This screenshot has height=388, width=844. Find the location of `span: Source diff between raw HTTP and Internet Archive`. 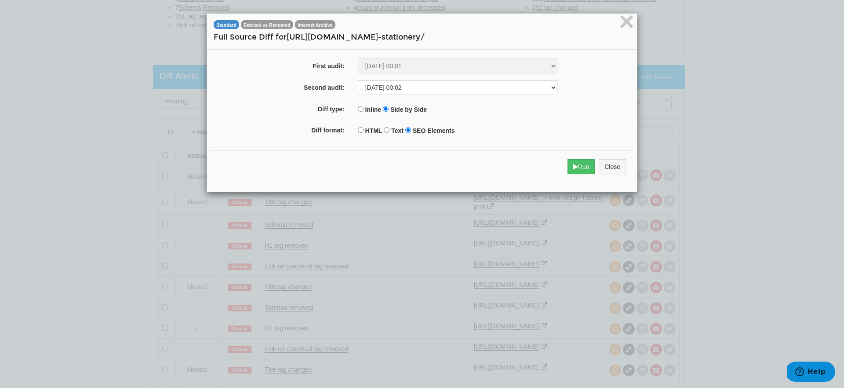

span: Source diff between raw HTTP and Internet Archive is located at coordinates (315, 25).